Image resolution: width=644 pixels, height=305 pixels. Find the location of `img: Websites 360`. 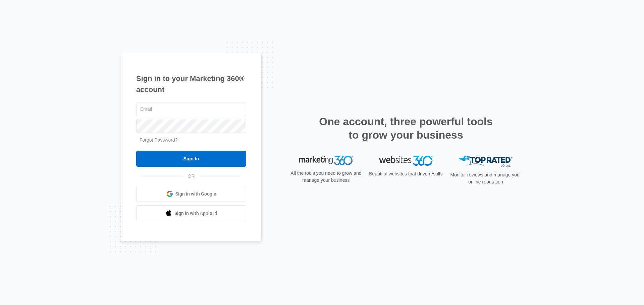

img: Websites 360 is located at coordinates (406, 161).